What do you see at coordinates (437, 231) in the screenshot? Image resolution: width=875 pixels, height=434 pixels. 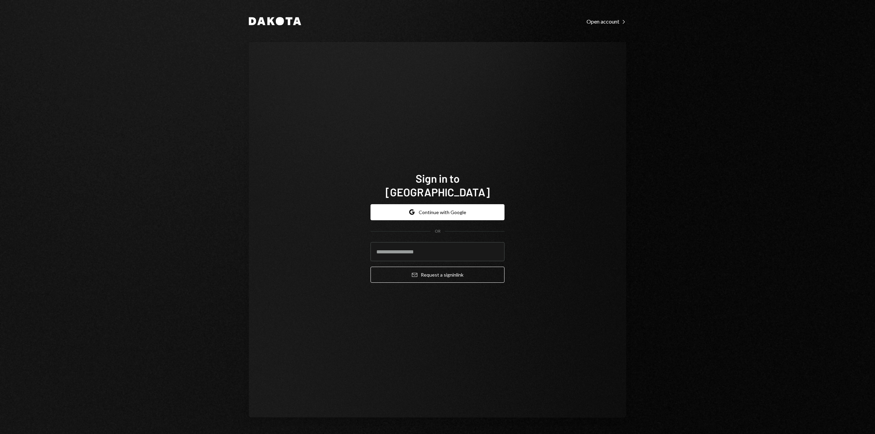 I see `div: OR` at bounding box center [437, 231].